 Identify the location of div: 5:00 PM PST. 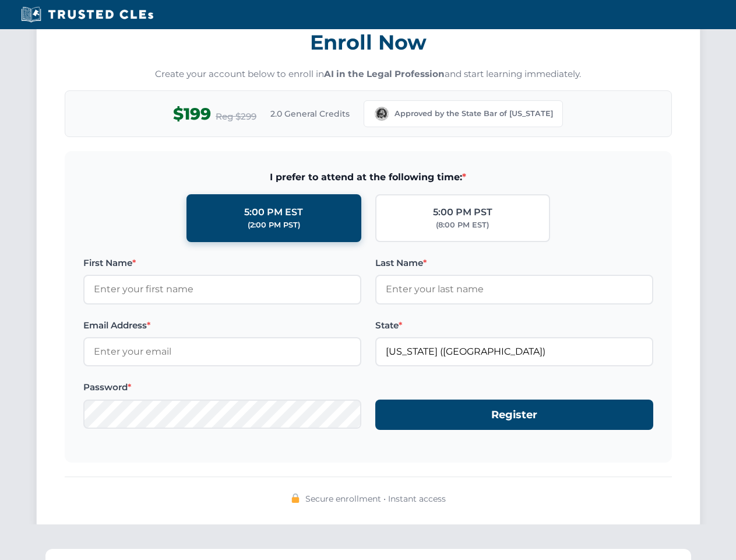
(463, 212).